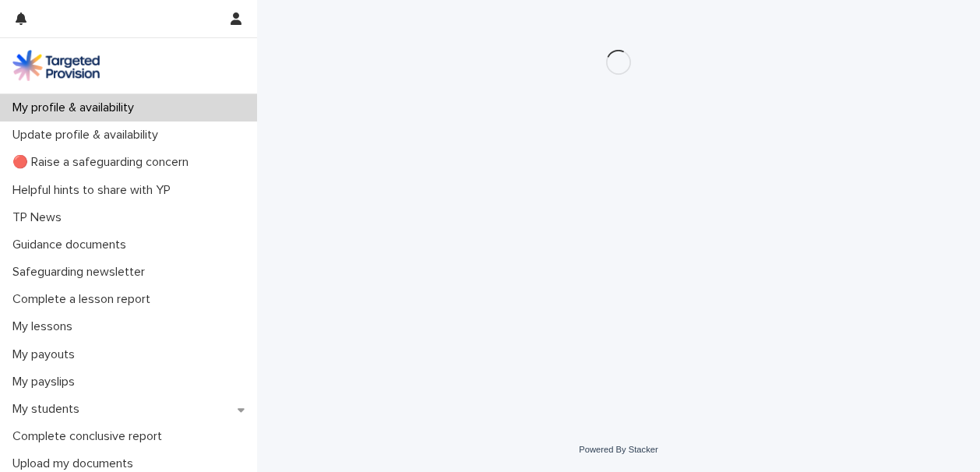 The image size is (980, 472). What do you see at coordinates (82, 272) in the screenshot?
I see `p: Safeguarding newsletter` at bounding box center [82, 272].